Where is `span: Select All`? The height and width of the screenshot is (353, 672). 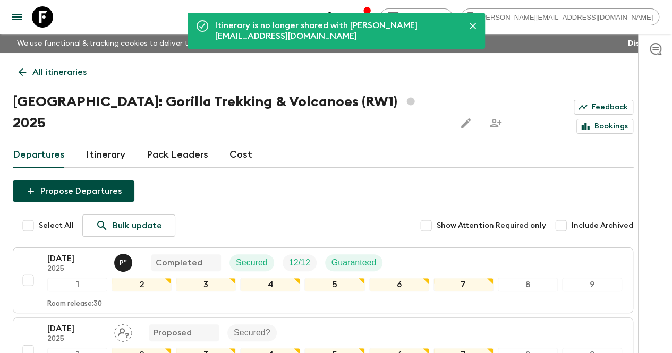 span: Select All is located at coordinates (56, 226).